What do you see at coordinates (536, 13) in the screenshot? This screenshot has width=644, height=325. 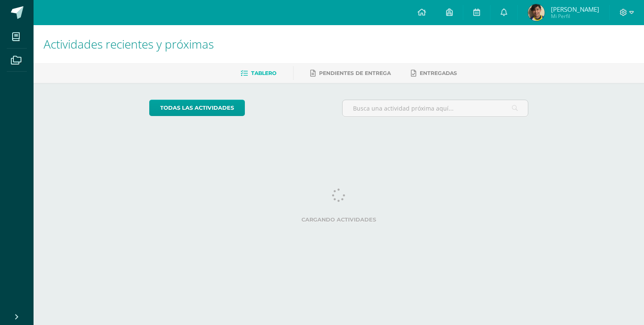 I see `img: dbfe0b640cf26bdc05025017ccb4744e.png` at bounding box center [536, 13].